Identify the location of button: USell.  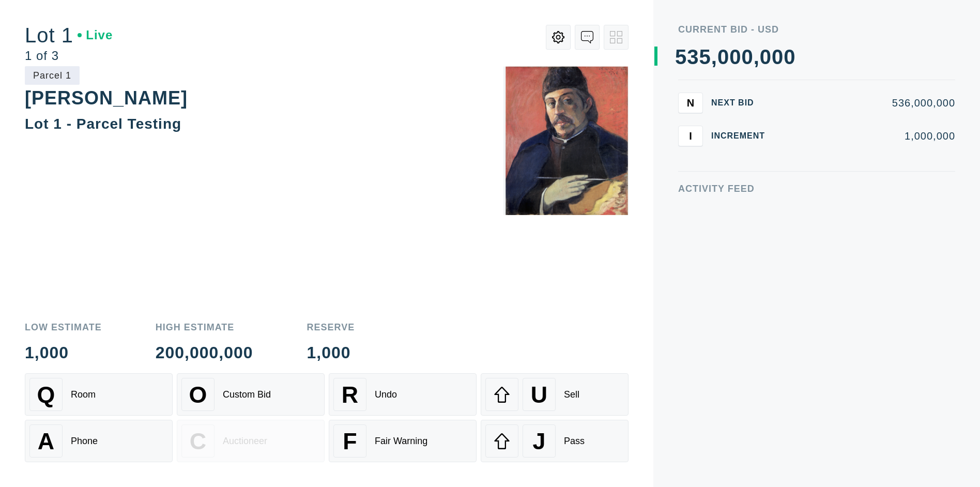
(555, 395).